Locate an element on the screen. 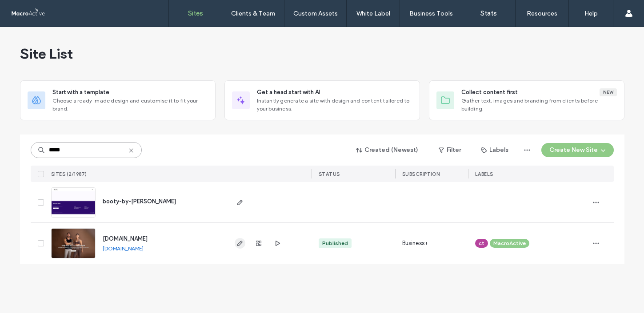  div: Start with a templateChoose a ready-made design and customise it to fit your brand. is located at coordinates (118, 100).